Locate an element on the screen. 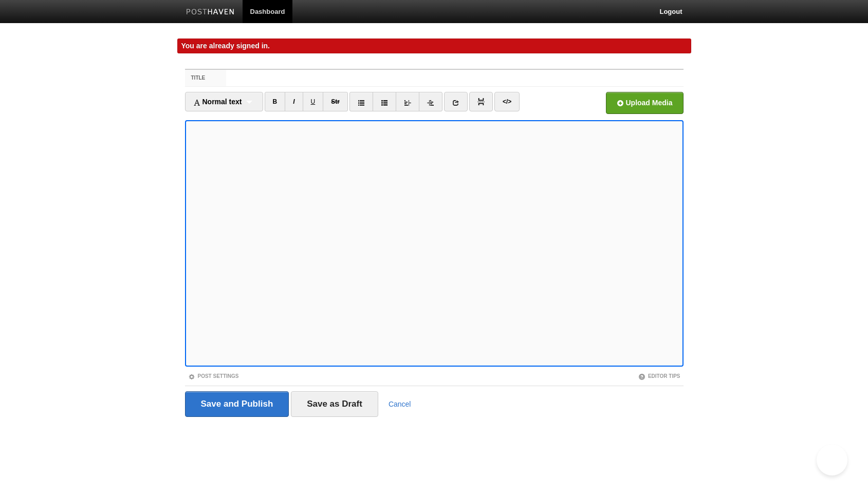  div: You are already signed in. is located at coordinates (434, 46).